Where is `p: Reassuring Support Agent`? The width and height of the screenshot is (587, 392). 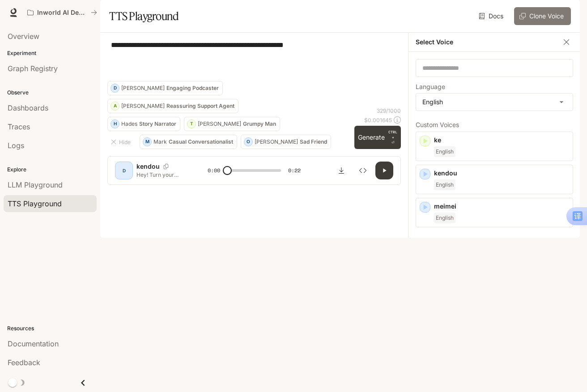
p: Reassuring Support Agent is located at coordinates (201, 106).